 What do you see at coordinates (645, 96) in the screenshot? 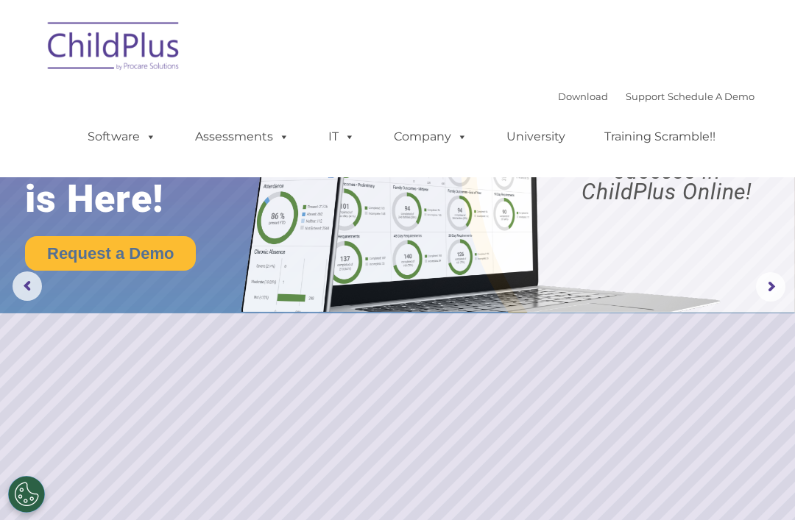
I see `a: Support` at bounding box center [645, 96].